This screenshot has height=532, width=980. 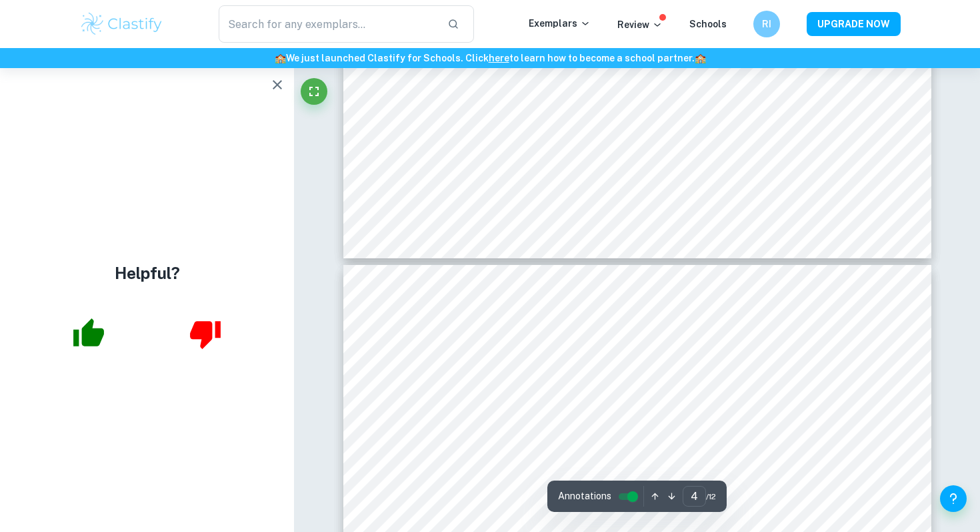 I want to click on button: RI, so click(x=767, y=24).